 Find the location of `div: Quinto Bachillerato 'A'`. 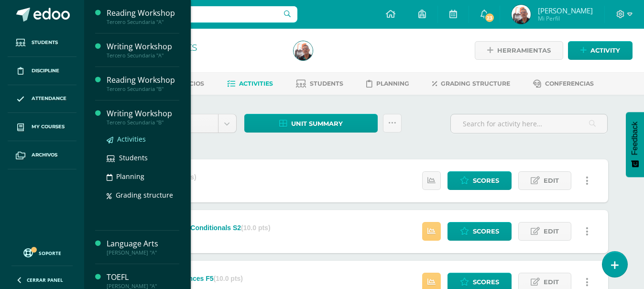

div: Quinto Bachillerato 'A' is located at coordinates (201, 57).